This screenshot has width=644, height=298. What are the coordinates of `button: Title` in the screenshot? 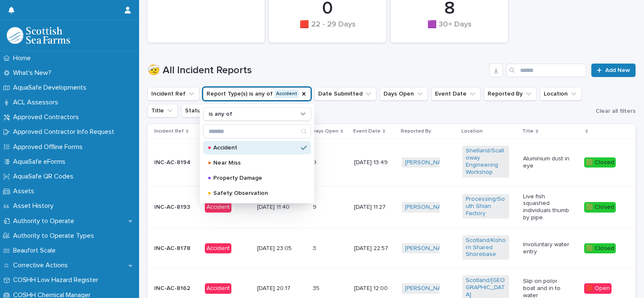 It's located at (163, 111).